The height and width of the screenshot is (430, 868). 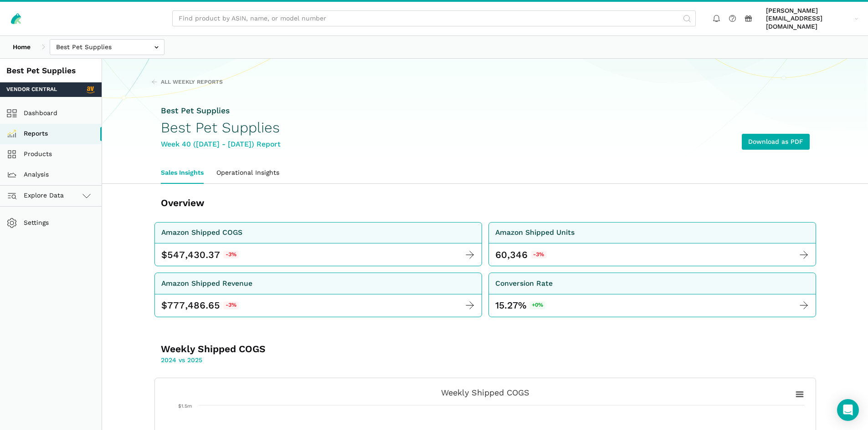 What do you see at coordinates (294, 360) in the screenshot?
I see `p: 2024 vs 2025` at bounding box center [294, 360].